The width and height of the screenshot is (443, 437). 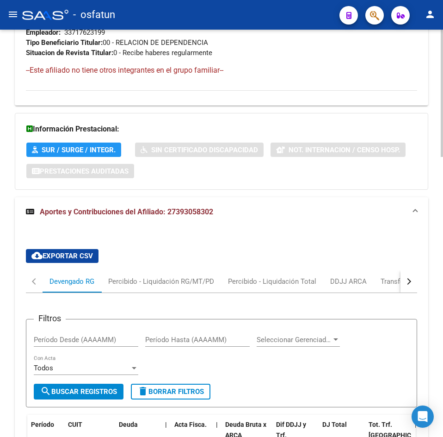 What do you see at coordinates (143, 391) in the screenshot?
I see `mat-icon: delete` at bounding box center [143, 391].